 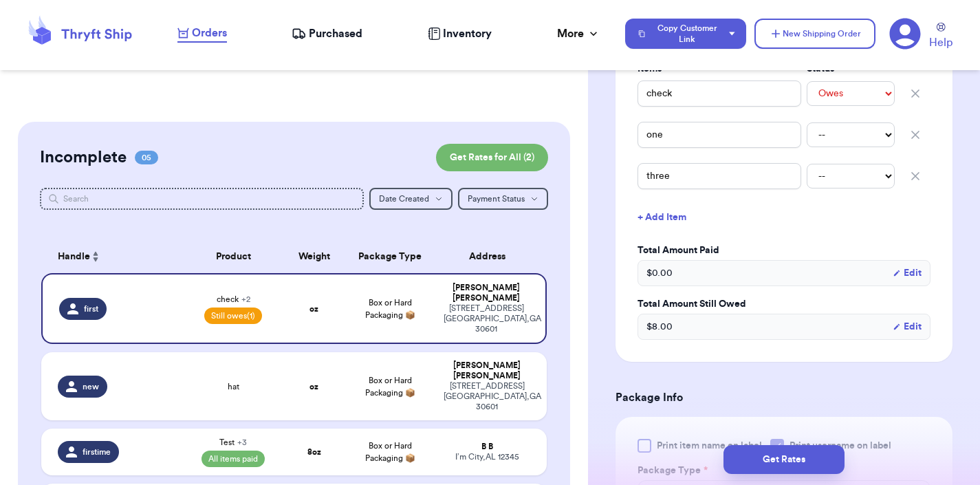 I want to click on span: Help, so click(x=940, y=43).